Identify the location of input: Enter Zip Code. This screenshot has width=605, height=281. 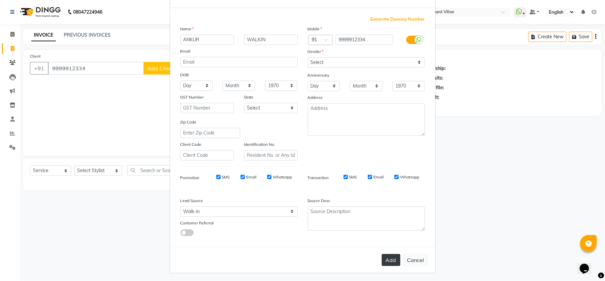
(210, 133).